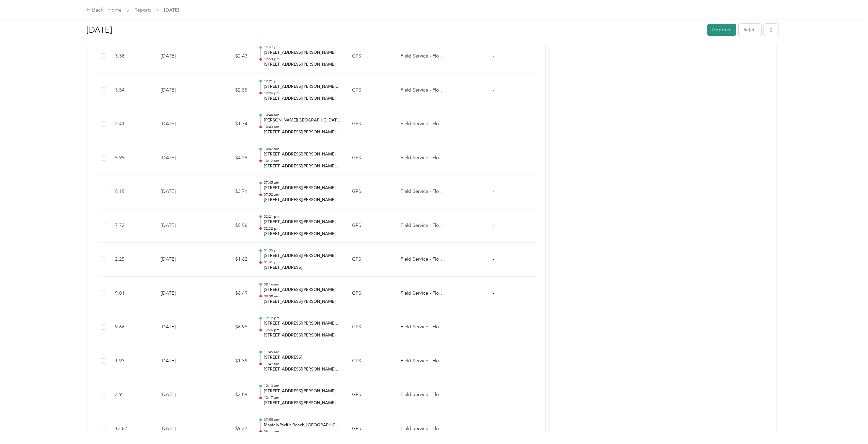  Describe the element at coordinates (231, 362) in the screenshot. I see `td: $1.39` at that location.